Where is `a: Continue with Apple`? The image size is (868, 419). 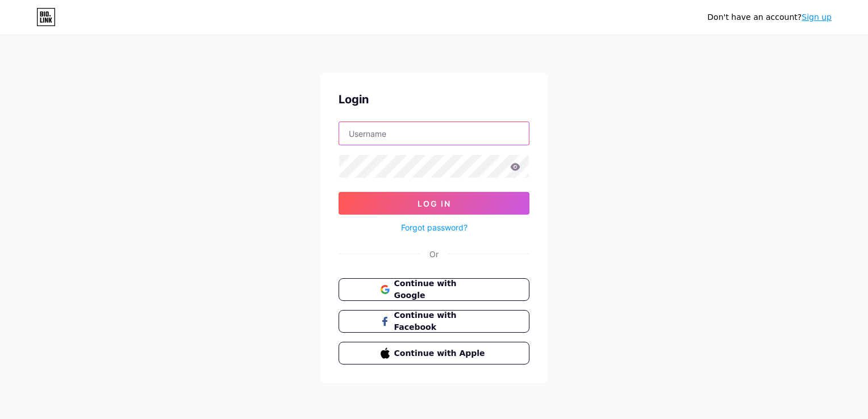
a: Continue with Apple is located at coordinates (434, 353).